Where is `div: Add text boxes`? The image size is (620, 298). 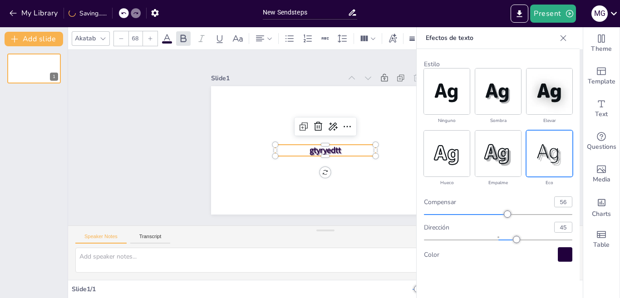
div: Add text boxes is located at coordinates (601, 109).